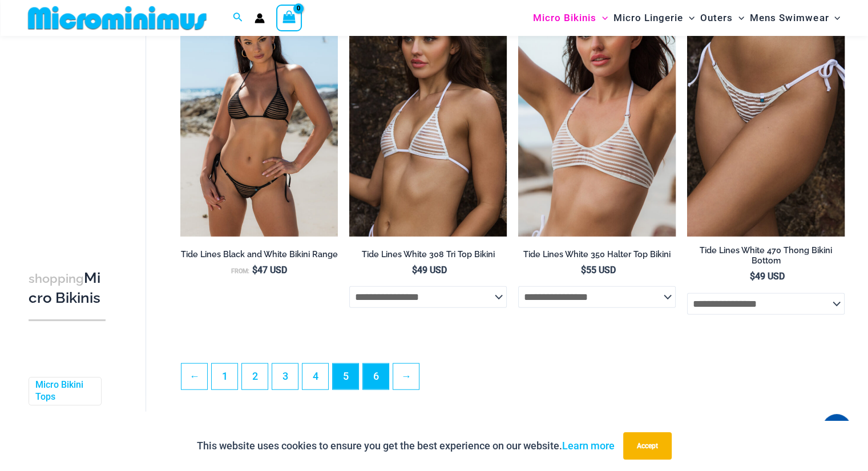  I want to click on p: This website uses cookies to ensure you get the best experience on our website., so click(406, 446).